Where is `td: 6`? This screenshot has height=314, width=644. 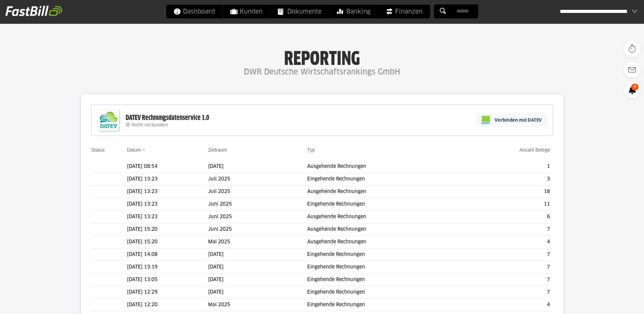
td: 6 is located at coordinates (508, 217).